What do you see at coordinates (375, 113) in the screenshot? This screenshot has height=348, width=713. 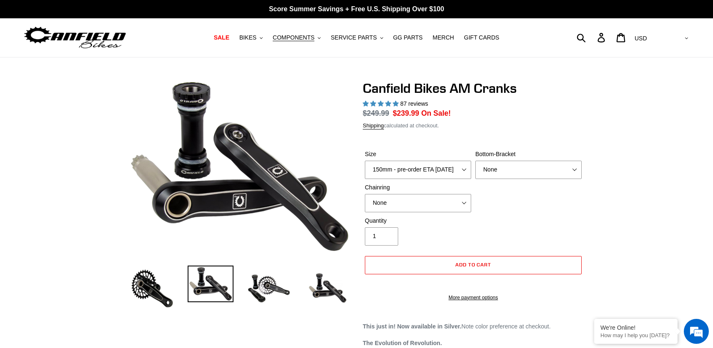 I see `s: $249.99` at bounding box center [375, 113].